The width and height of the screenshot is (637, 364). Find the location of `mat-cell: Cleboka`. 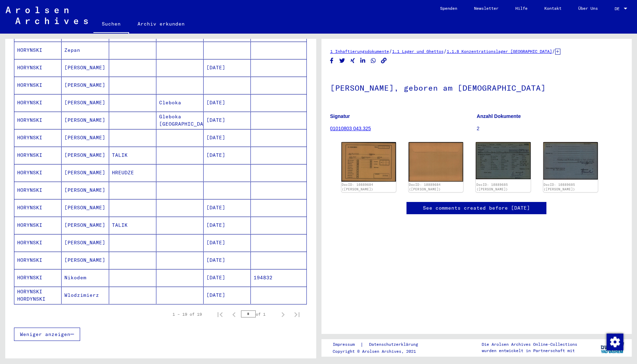

mat-cell: Cleboka is located at coordinates (180, 103).